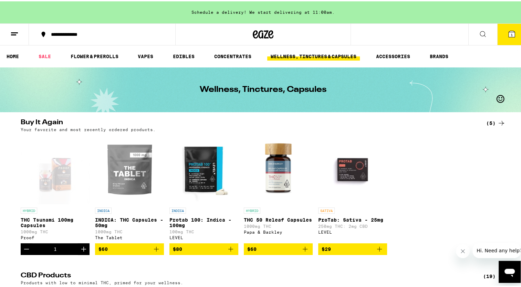 Image resolution: width=521 pixels, height=287 pixels. I want to click on a: WELLNESS, TINCTURES & CAPSULES, so click(313, 55).